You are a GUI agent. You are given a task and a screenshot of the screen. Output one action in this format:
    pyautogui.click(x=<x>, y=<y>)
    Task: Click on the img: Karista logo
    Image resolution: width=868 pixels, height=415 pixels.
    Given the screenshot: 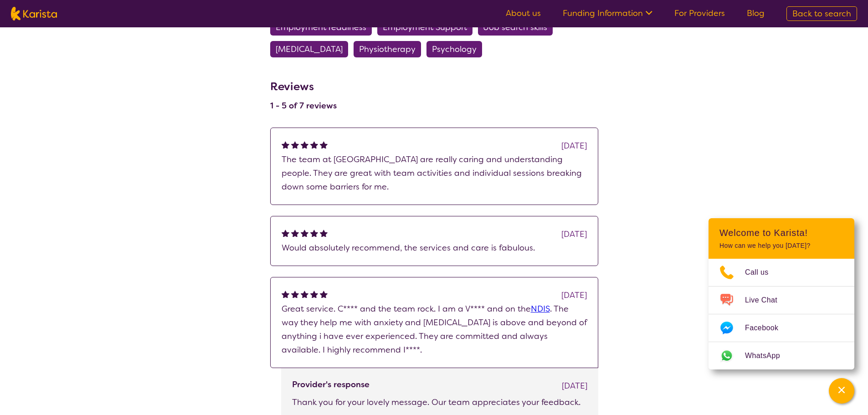 What is the action you would take?
    pyautogui.click(x=33, y=13)
    